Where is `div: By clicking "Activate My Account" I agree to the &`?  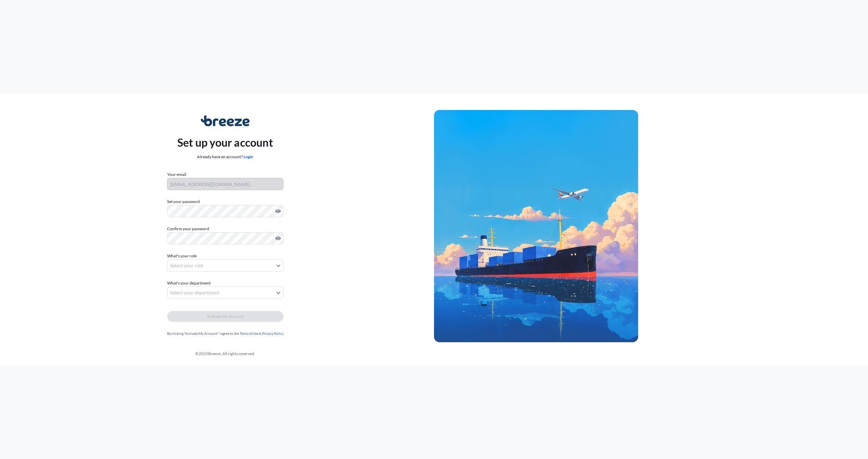
div: By clicking "Activate My Account" I agree to the & is located at coordinates (225, 333).